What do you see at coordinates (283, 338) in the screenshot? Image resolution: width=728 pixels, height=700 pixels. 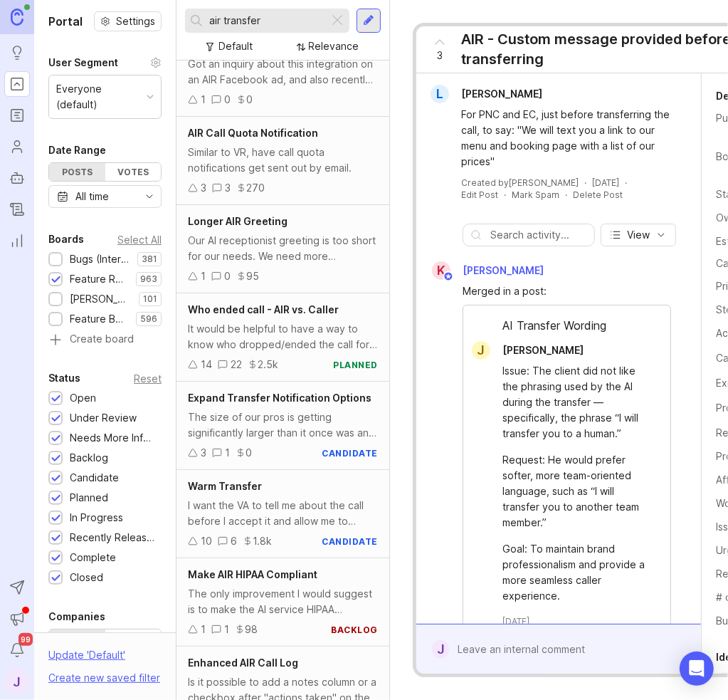 I see `a: Who ended call - AIR vs. CallerIt would be helpful to have a way to know who dropped/ended the ca...` at bounding box center [283, 338].